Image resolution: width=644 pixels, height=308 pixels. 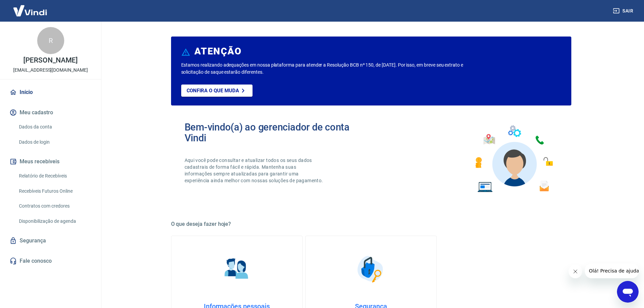 What do you see at coordinates (217, 91) in the screenshot?
I see `a: Confira o que muda` at bounding box center [217, 91].